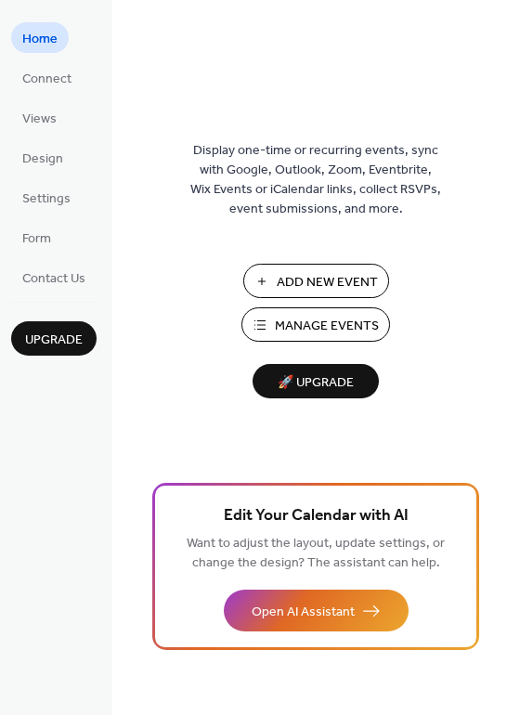 This screenshot has height=715, width=520. Describe the element at coordinates (316, 554) in the screenshot. I see `span: Want to adjust the layout, update settings, or change the design? The assistant can help.` at that location.